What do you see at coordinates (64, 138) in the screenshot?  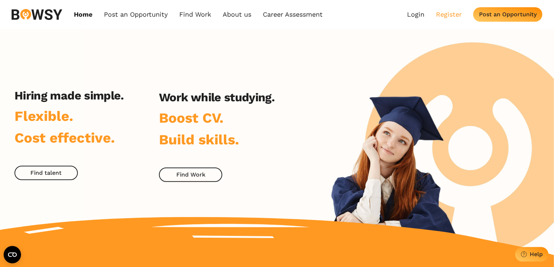 I see `span: Cost effective.` at bounding box center [64, 138].